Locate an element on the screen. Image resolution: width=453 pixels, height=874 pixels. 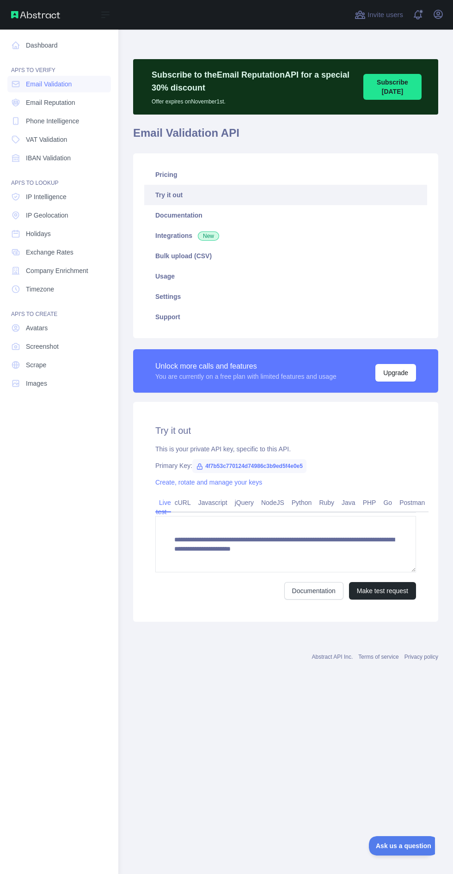
a: Holidays is located at coordinates (59, 234).